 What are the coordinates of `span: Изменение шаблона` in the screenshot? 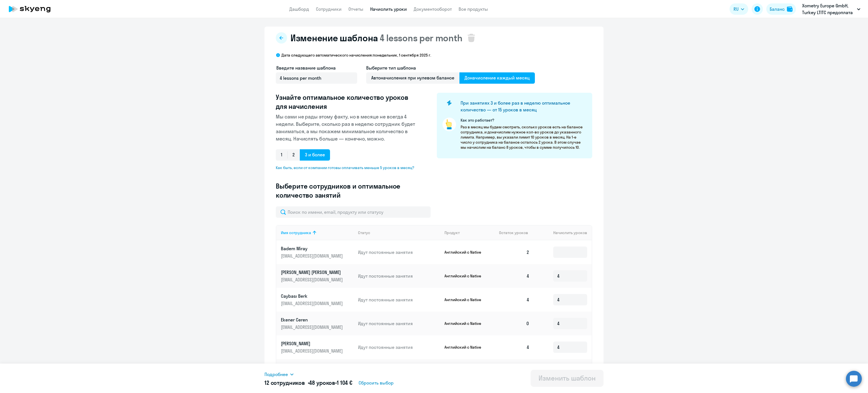 It's located at (334, 38).